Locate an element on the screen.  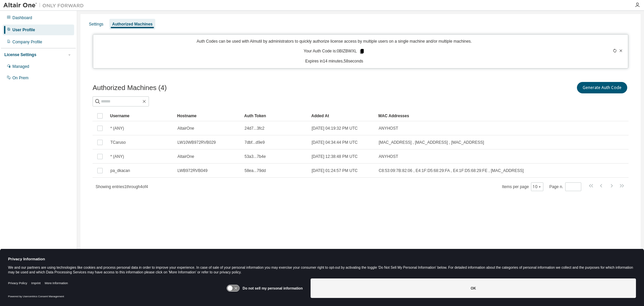
div: On Prem is located at coordinates (21, 78).